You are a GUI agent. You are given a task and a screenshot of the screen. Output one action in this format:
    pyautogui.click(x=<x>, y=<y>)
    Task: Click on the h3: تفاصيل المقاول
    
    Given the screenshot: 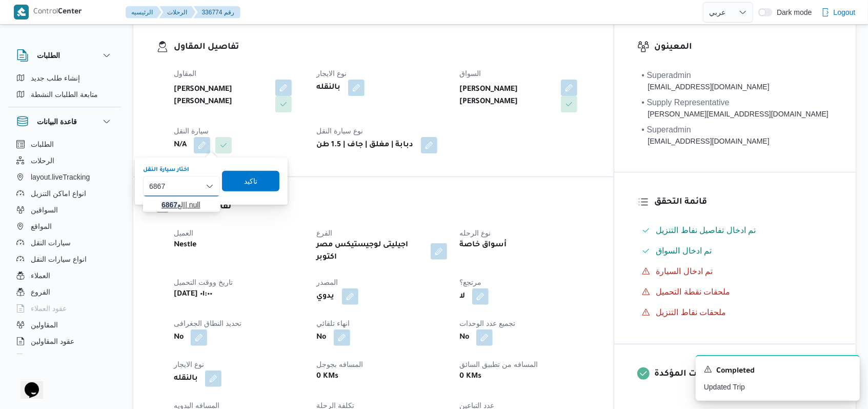 What is the action you would take?
    pyautogui.click(x=382, y=47)
    